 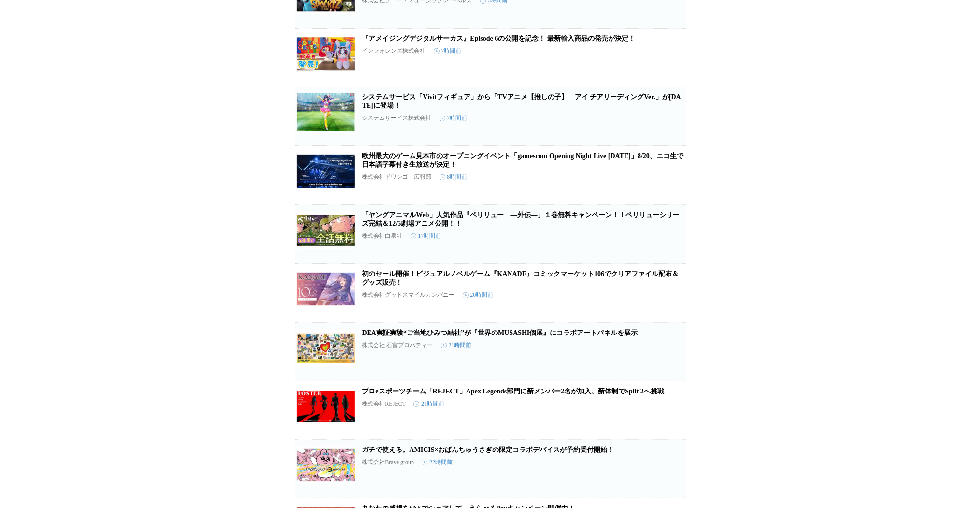 What do you see at coordinates (520, 278) in the screenshot?
I see `a: 初のセール開催！ビジュアルノベルゲーム『KANADE』コミックマーケット106でクリアファイル配布＆グッズ販売！` at bounding box center [520, 278].